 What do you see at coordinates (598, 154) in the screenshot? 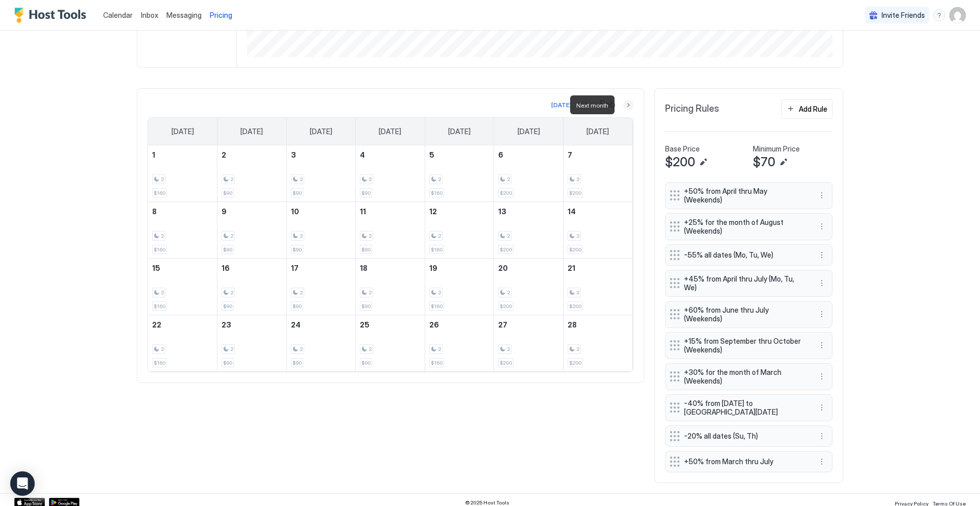
I see `a: February 7, 2026` at bounding box center [598, 154].